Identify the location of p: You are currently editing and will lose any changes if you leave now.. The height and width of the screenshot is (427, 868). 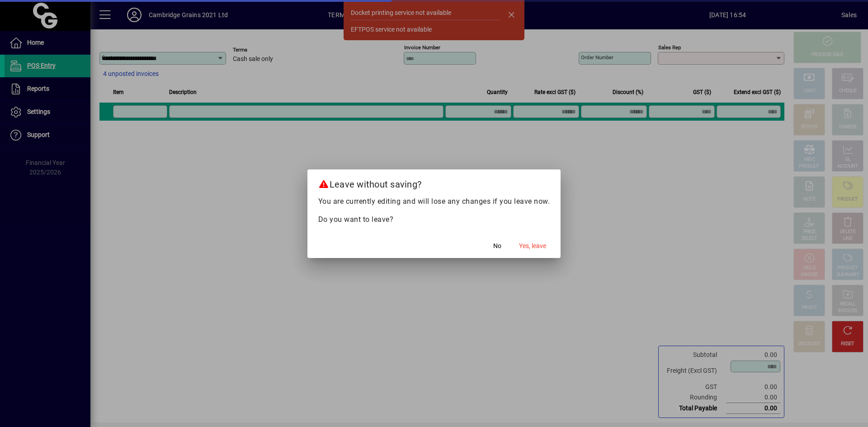
(434, 202).